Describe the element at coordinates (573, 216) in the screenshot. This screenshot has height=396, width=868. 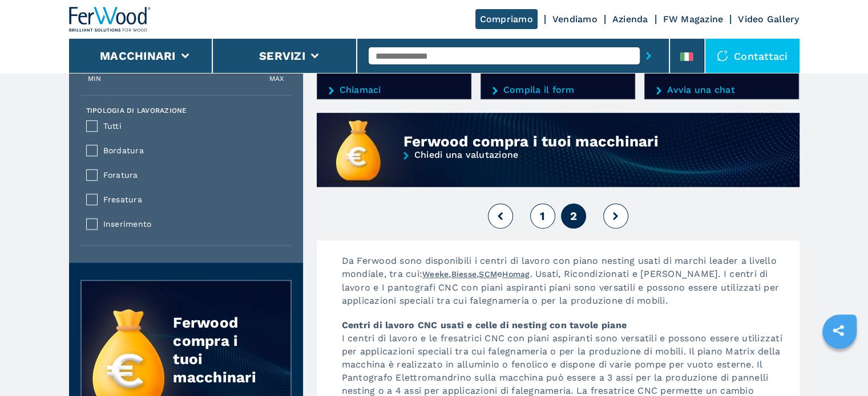
I see `button: 2` at that location.